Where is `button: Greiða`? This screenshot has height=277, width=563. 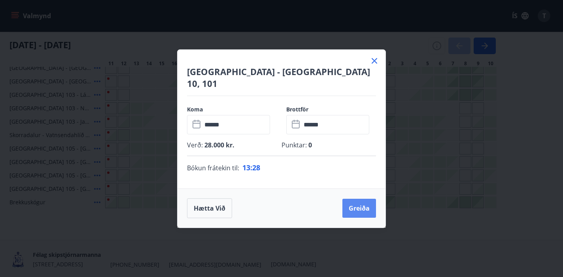 button: Greiða is located at coordinates (359, 208).